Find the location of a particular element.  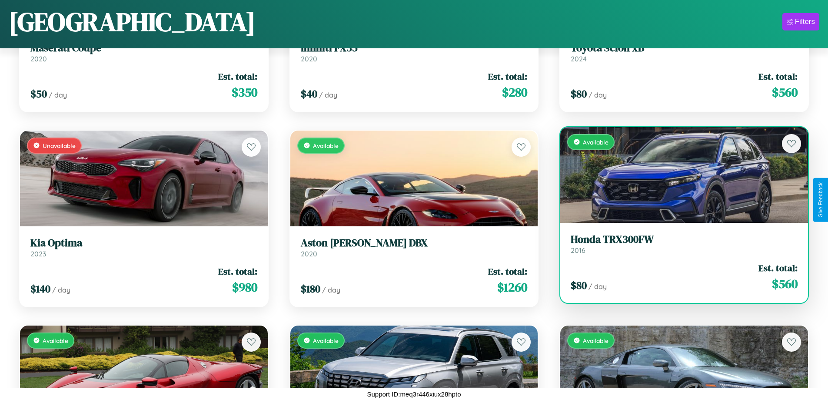

p: Support ID: meq3r446xiux28hpto is located at coordinates (414, 394).